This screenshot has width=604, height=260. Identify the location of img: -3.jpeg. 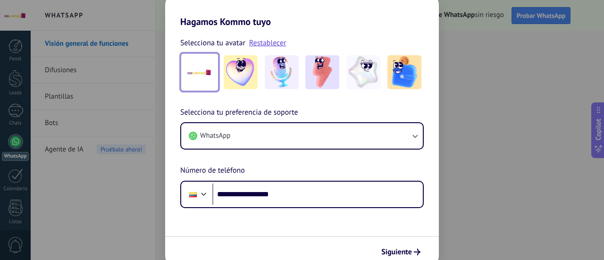
(322, 72).